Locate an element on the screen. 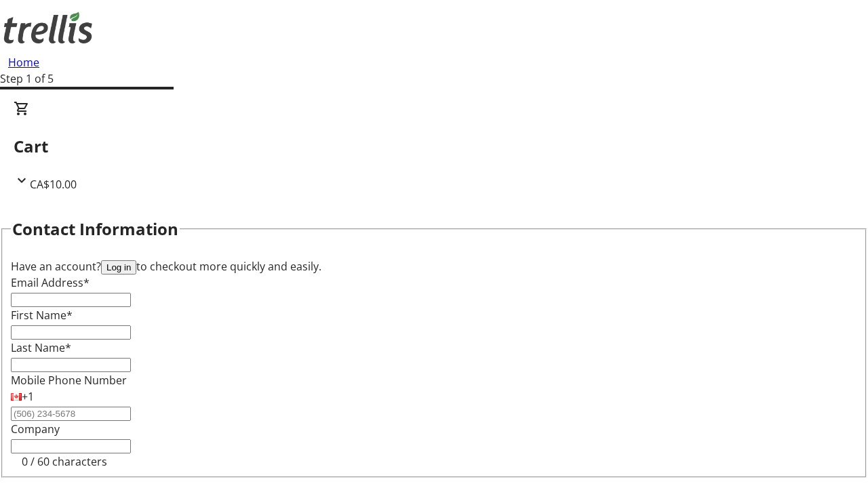 The height and width of the screenshot is (488, 868). tr-character-limit: 0 / 60 characters is located at coordinates (65, 461).